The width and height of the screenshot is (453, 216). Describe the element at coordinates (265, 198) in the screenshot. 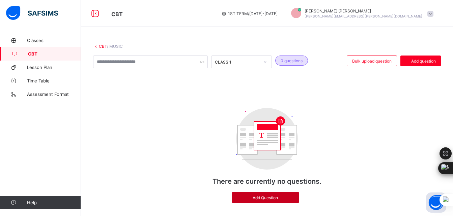

I see `span: Add Question` at that location.